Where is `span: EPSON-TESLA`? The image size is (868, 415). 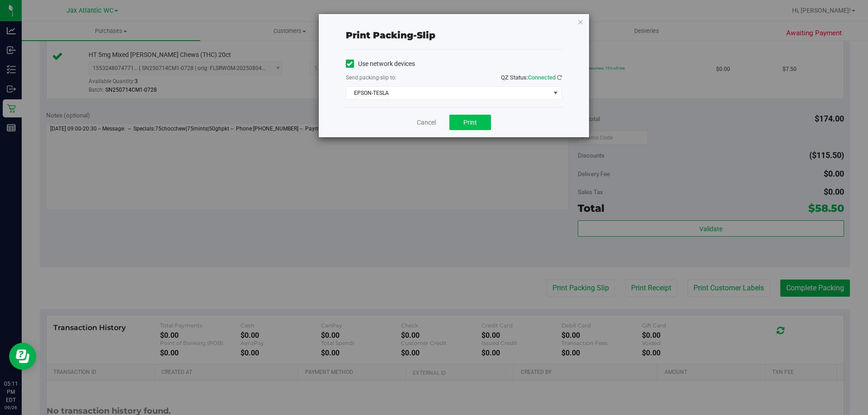
span: EPSON-TESLA is located at coordinates (448, 93).